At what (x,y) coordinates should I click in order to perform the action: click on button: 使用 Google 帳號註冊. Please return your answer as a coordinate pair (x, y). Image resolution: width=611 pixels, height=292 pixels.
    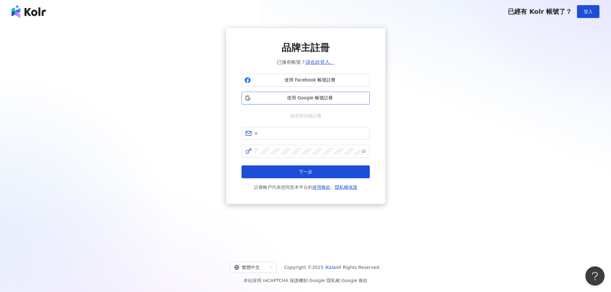
    Looking at the image, I should click on (306, 98).